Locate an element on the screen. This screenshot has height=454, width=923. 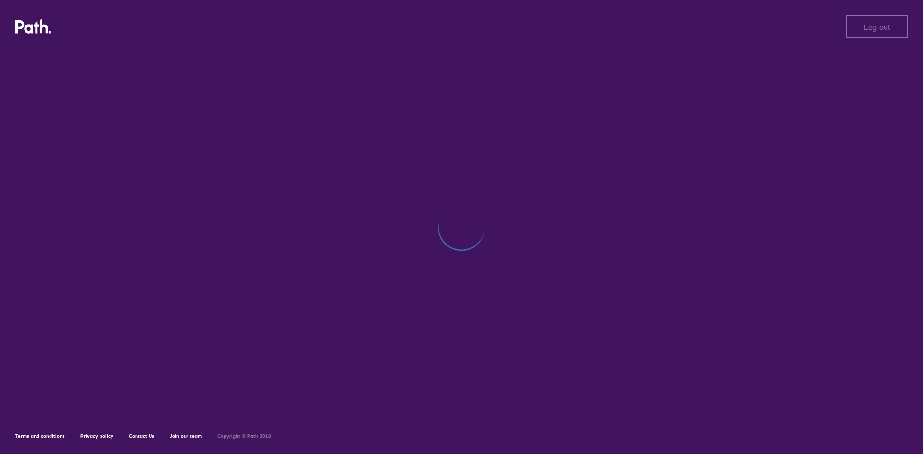
a: Contact Us is located at coordinates (141, 436).